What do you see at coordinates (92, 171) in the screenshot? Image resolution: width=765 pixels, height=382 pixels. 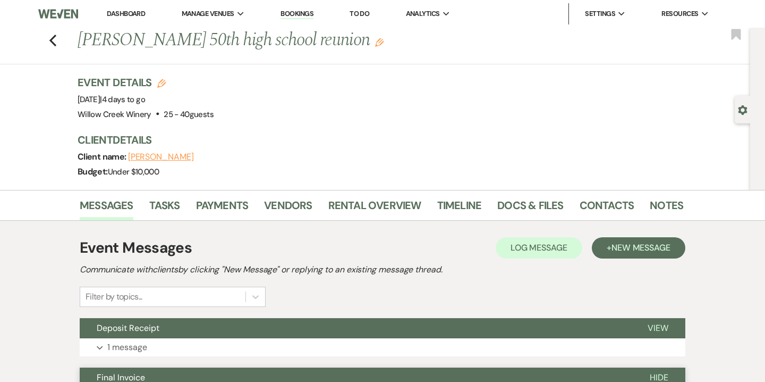 I see `span: Budget:` at bounding box center [92, 171].